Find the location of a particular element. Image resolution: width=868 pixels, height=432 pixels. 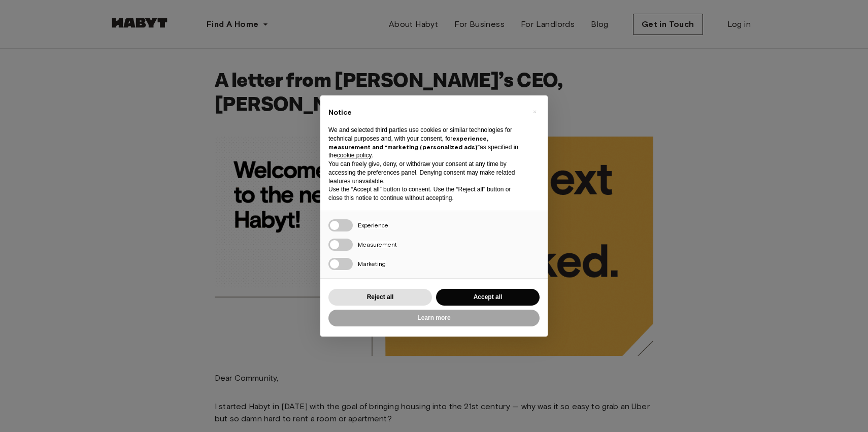

button: Reject all is located at coordinates (380, 297).